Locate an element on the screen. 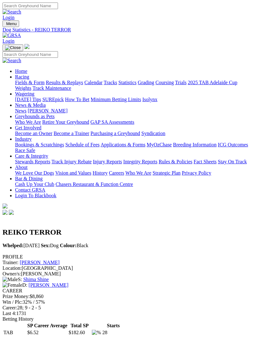  a: Greyhounds as Pets is located at coordinates (35, 116).